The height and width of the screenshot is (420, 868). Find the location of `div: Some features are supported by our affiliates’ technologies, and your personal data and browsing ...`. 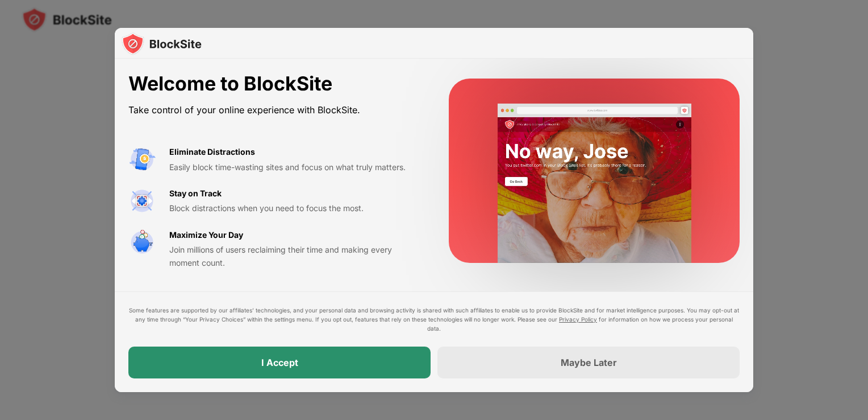

div: Some features are supported by our affiliates’ technologies, and your personal data and browsing ... is located at coordinates (434, 319).